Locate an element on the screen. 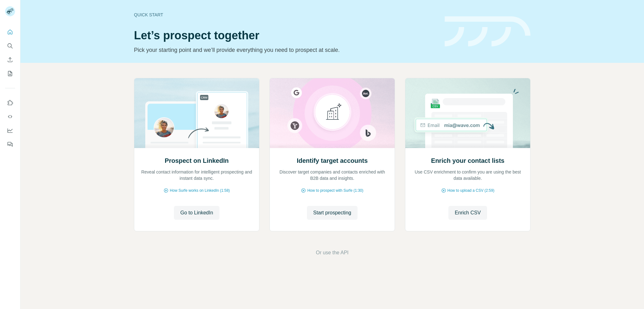  button: Start prospecting is located at coordinates (332, 213).